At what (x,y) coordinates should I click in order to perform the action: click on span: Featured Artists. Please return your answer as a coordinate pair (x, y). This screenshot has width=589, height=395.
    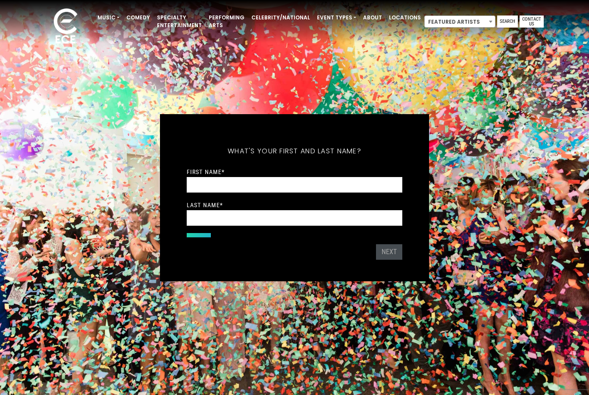
    Looking at the image, I should click on (460, 22).